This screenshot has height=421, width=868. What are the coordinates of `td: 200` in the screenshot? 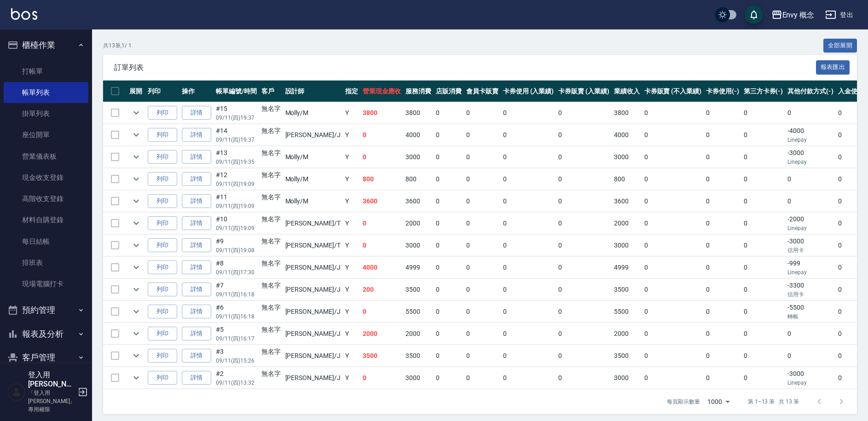 It's located at (382, 289).